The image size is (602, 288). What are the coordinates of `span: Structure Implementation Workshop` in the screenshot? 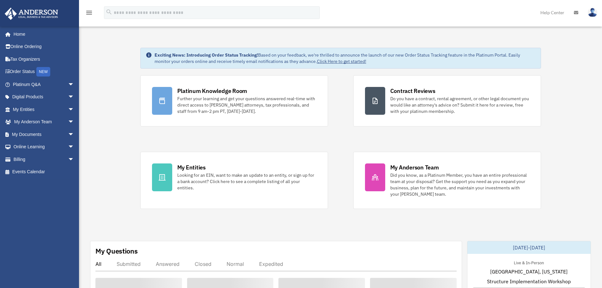 It's located at (528, 281).